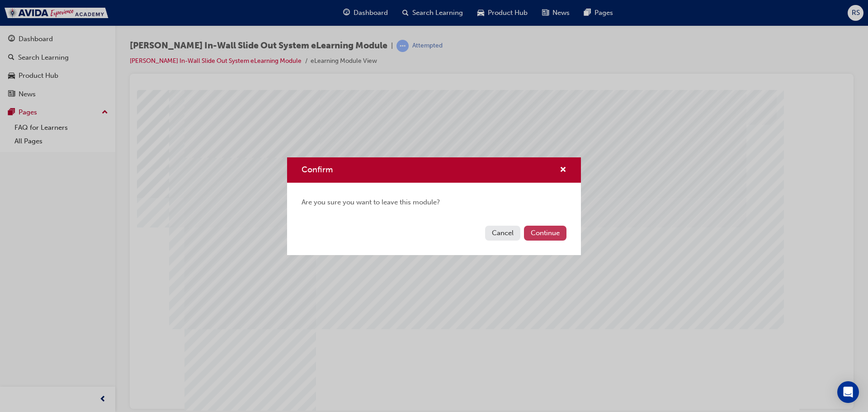  What do you see at coordinates (434, 206) in the screenshot?
I see `div: Confirm` at bounding box center [434, 206].